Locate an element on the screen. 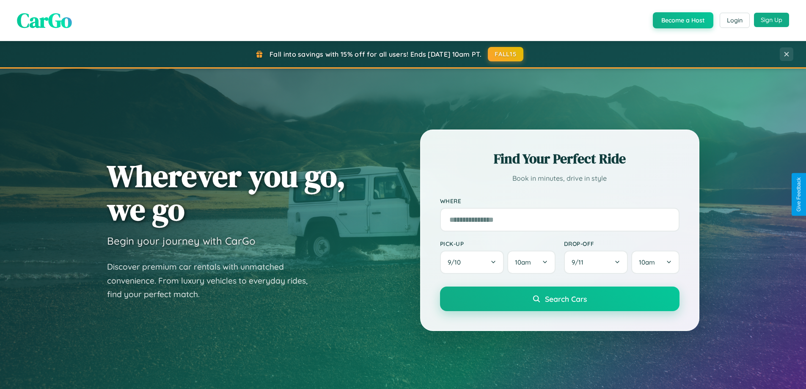  button: Become a Host is located at coordinates (683, 20).